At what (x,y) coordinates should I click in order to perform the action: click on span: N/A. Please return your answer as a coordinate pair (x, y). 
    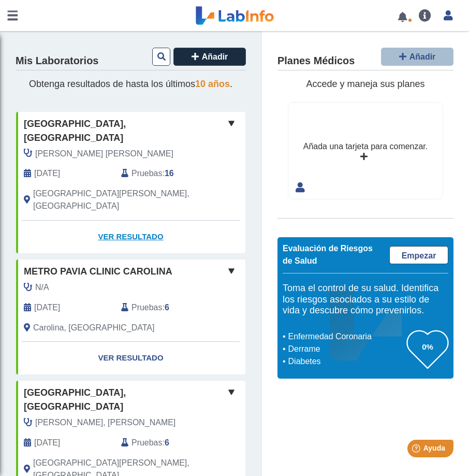
    Looking at the image, I should click on (42, 287).